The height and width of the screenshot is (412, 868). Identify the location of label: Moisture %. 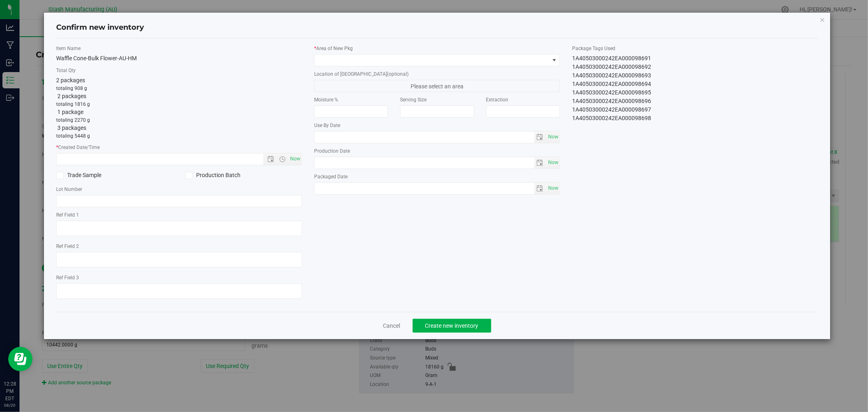
(351, 99).